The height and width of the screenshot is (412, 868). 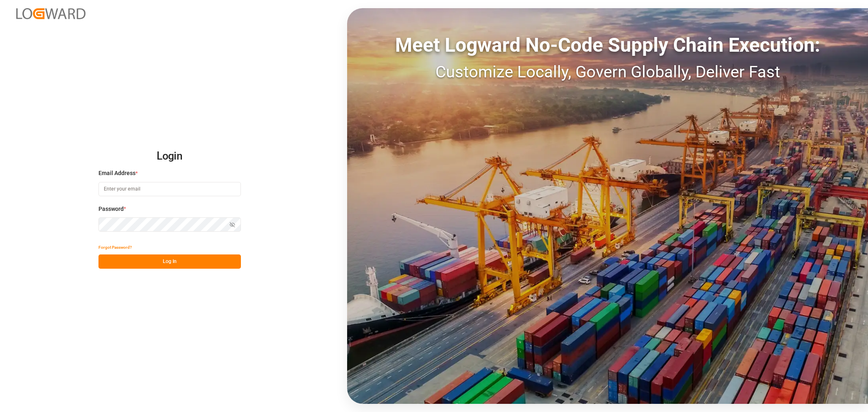 What do you see at coordinates (115, 247) in the screenshot?
I see `button: Forgot Password?` at bounding box center [115, 247].